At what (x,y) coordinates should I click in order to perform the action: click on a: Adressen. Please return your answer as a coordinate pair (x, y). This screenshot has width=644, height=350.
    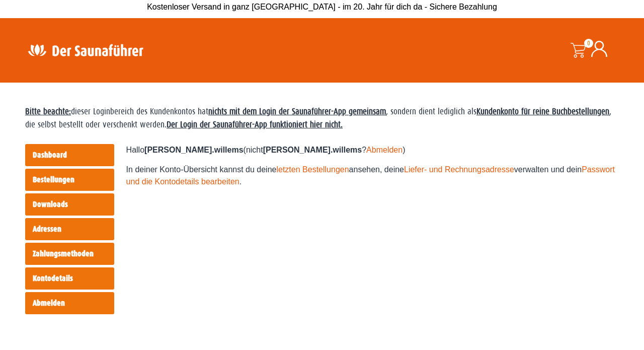
    Looking at the image, I should click on (69, 229).